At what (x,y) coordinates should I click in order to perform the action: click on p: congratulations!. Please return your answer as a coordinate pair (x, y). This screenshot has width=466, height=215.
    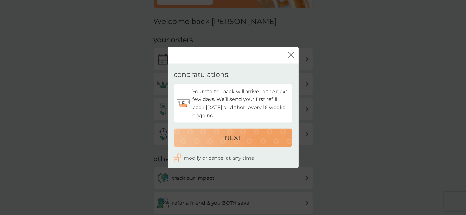
    Looking at the image, I should click on (202, 75).